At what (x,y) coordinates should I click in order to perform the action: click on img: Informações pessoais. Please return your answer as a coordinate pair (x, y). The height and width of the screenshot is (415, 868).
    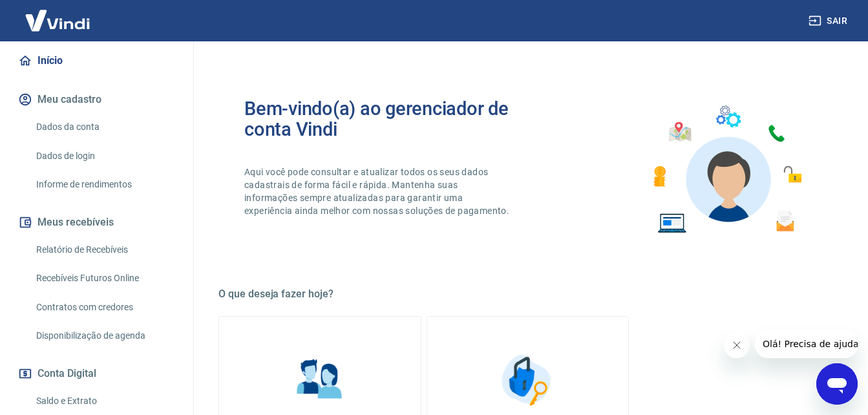
    Looking at the image, I should click on (320, 380).